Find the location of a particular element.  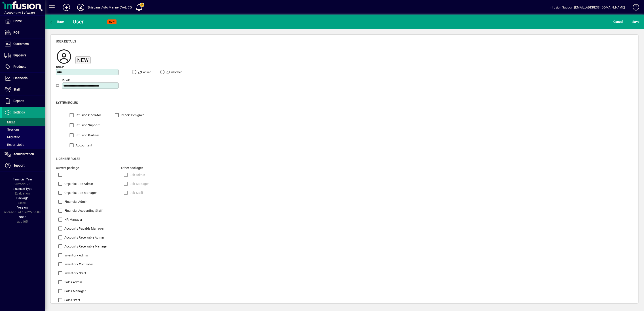

span: Financials is located at coordinates (21, 78).